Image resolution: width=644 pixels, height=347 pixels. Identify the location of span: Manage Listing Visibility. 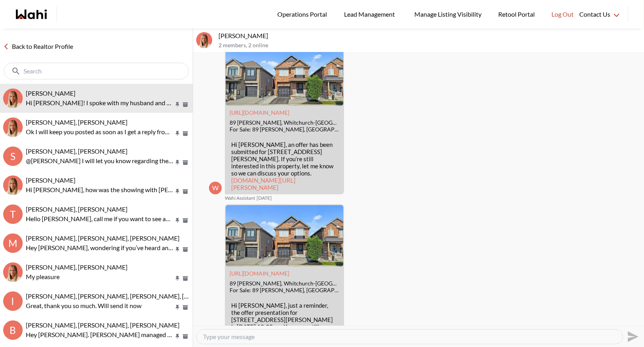
(448, 14).